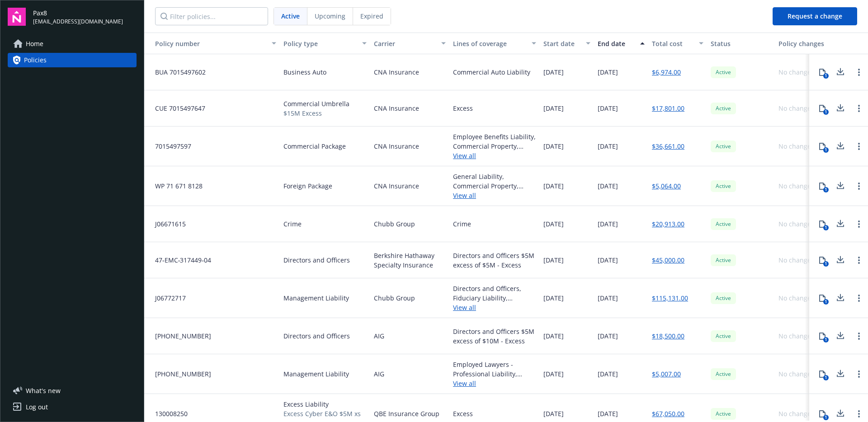 The image size is (868, 422). I want to click on div: Commercial Auto Liability, so click(491, 72).